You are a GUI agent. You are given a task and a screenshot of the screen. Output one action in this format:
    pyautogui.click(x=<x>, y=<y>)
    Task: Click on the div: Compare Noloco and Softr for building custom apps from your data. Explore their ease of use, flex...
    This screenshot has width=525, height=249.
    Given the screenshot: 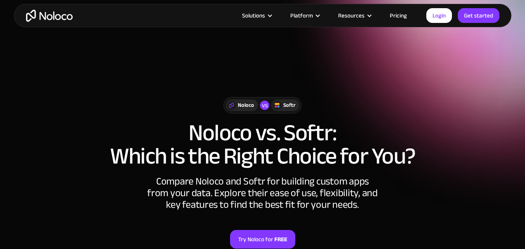 What is the action you would take?
    pyautogui.click(x=263, y=193)
    